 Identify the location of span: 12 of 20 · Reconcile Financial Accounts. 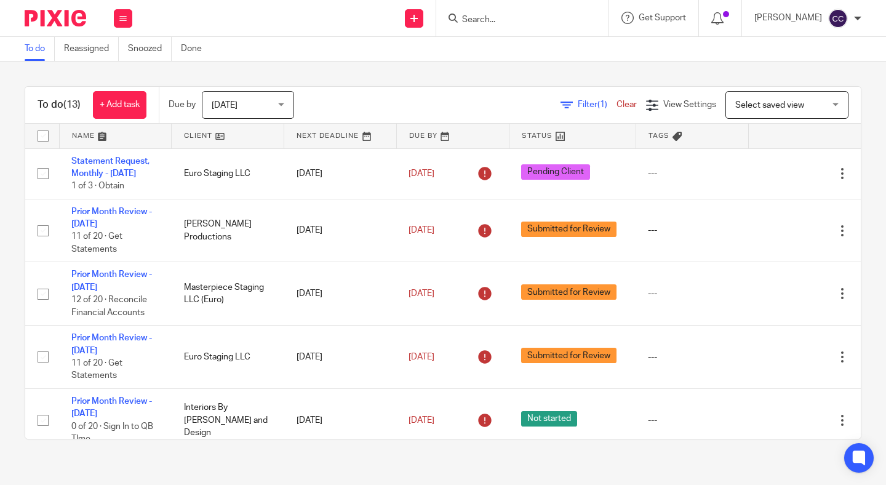
(109, 306).